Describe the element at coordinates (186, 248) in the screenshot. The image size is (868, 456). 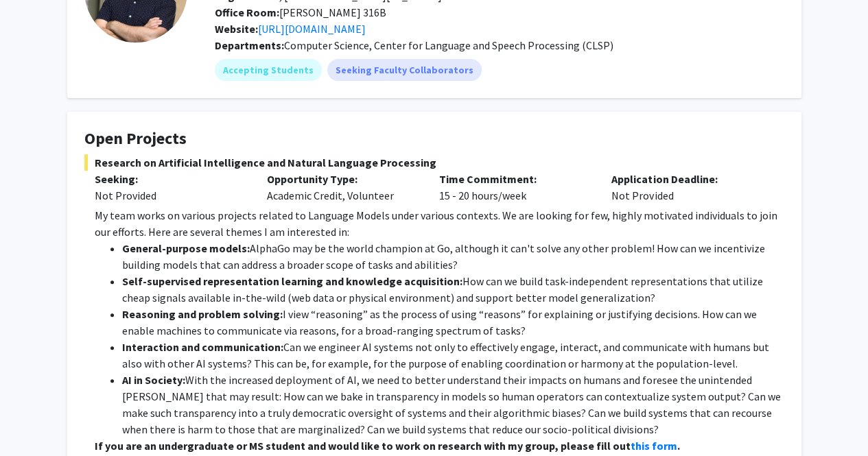
I see `strong: General-purpose models:` at that location.